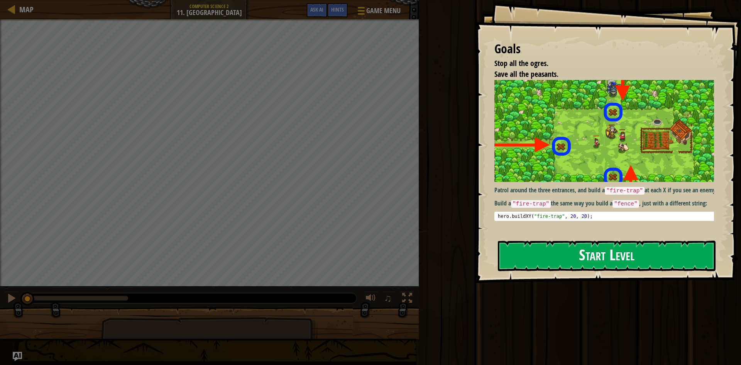 The image size is (741, 365). Describe the element at coordinates (522, 63) in the screenshot. I see `span: Stop all the ogres.` at that location.